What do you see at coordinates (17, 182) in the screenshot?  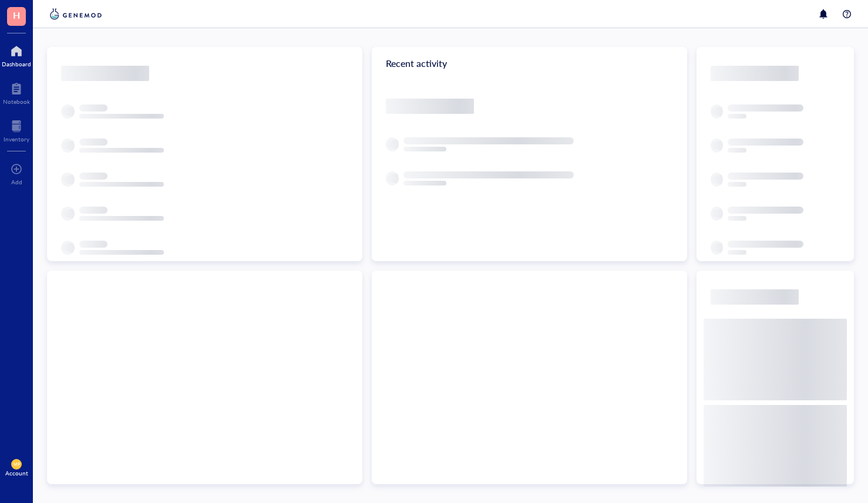 I see `div: Add` at bounding box center [17, 182].